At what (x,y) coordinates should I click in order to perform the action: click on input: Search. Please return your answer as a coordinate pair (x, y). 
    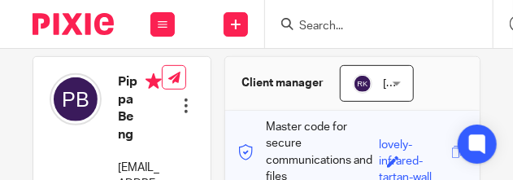
    Looking at the image, I should click on (371, 27).